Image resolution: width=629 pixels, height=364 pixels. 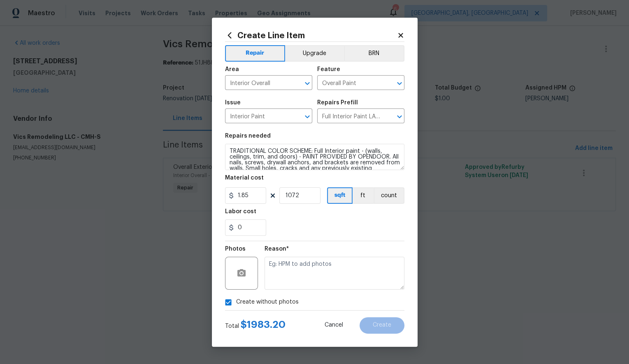 I want to click on span: Cancel, so click(x=334, y=326).